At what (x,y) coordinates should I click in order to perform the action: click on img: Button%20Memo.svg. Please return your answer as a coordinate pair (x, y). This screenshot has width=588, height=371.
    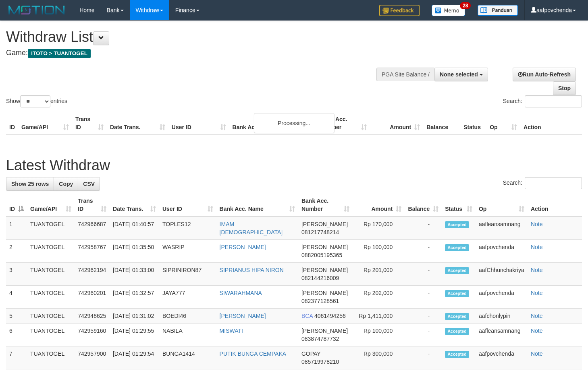
    Looking at the image, I should click on (448, 11).